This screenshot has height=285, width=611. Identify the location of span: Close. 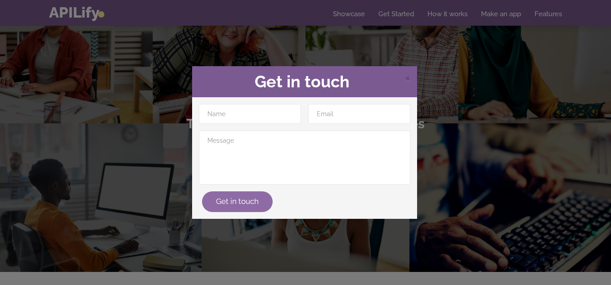
(408, 77).